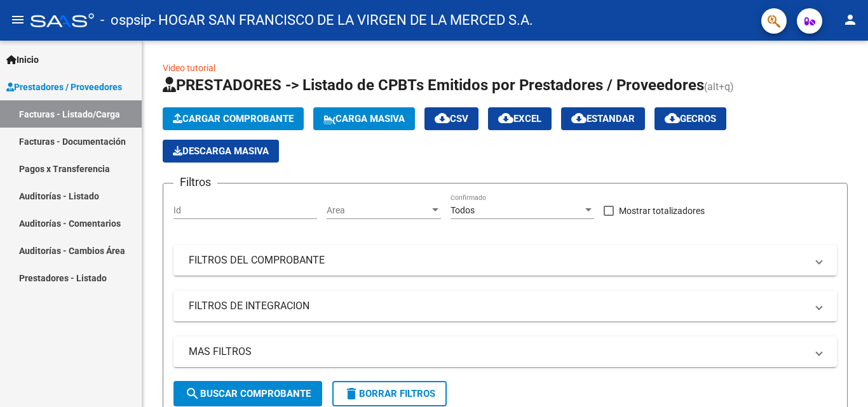 The width and height of the screenshot is (868, 407). What do you see at coordinates (233, 119) in the screenshot?
I see `span: Cargar Comprobante` at bounding box center [233, 119].